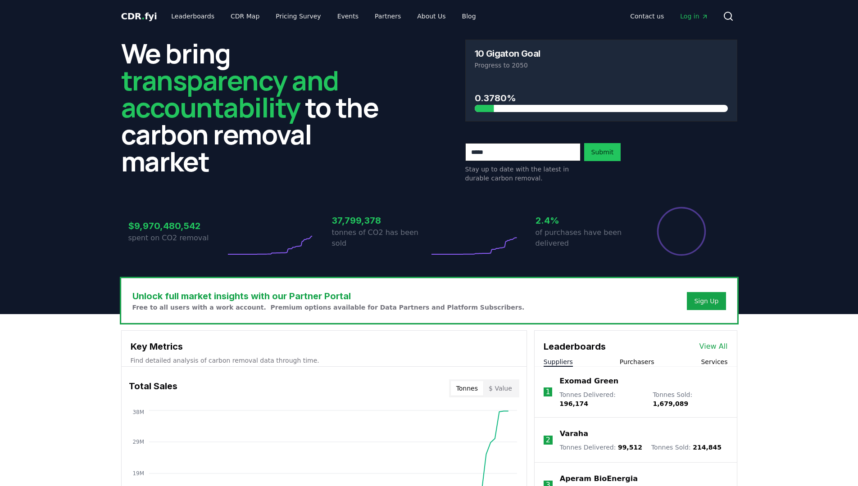  I want to click on h2: We bring to the carbon removal market, so click(257, 107).